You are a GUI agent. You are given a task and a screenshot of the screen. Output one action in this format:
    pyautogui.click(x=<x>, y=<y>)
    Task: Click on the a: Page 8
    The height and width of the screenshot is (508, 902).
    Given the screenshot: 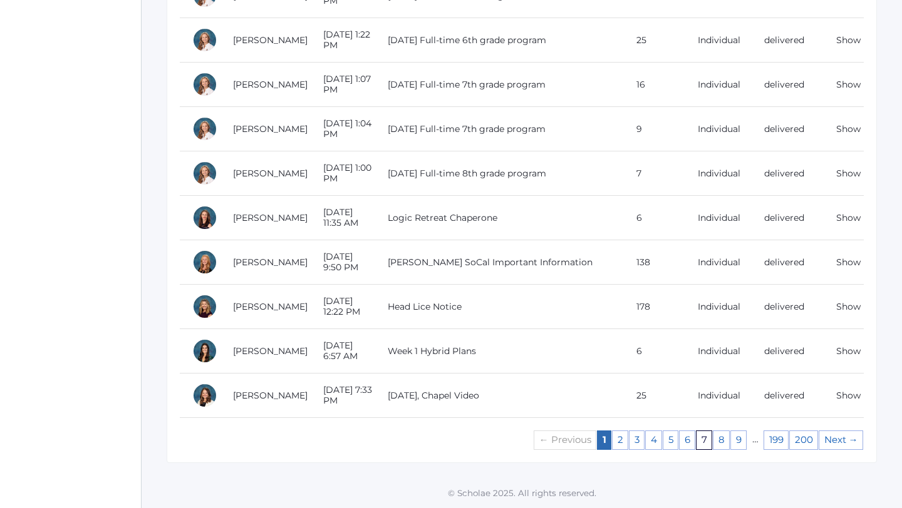 What is the action you would take?
    pyautogui.click(x=721, y=440)
    